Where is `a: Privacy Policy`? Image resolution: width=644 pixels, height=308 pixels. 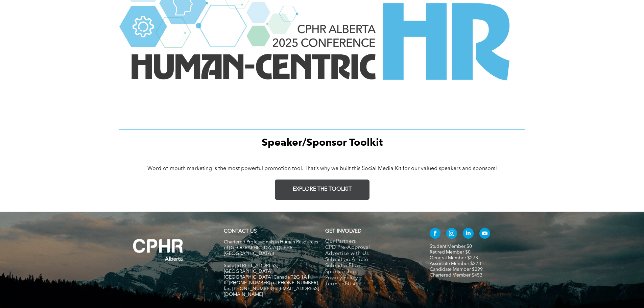
a: Privacy Policy is located at coordinates (370, 279).